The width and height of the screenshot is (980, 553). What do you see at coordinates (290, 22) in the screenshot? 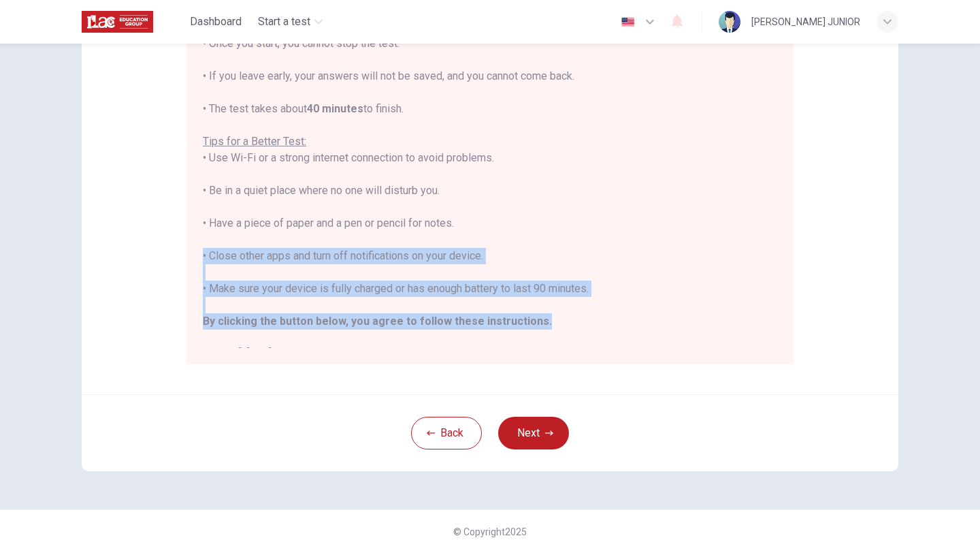
I see `button: Start a test` at bounding box center [290, 22].